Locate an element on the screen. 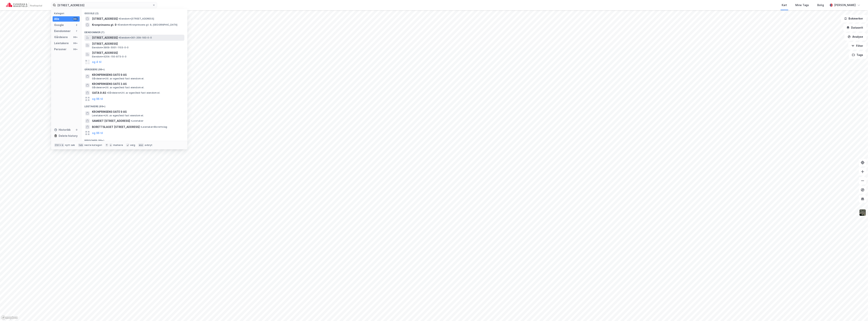 The width and height of the screenshot is (868, 321). div: Historikk is located at coordinates (62, 130).